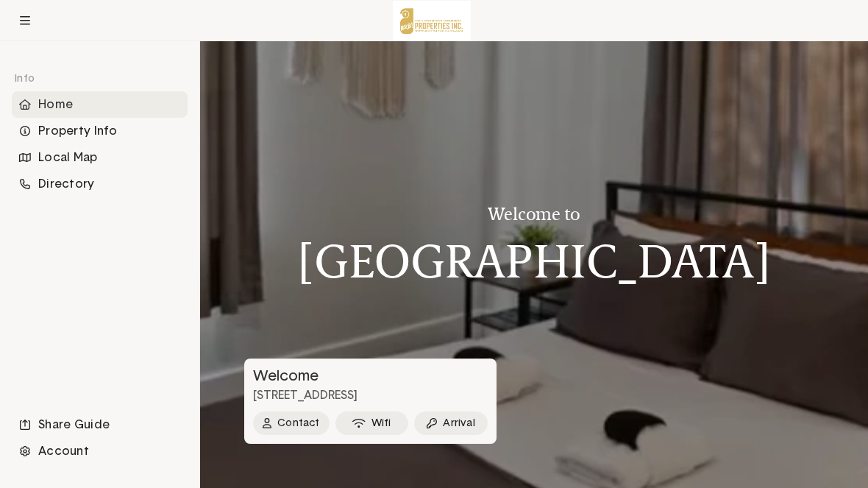 This screenshot has height=488, width=868. I want to click on div: Share Guide, so click(100, 425).